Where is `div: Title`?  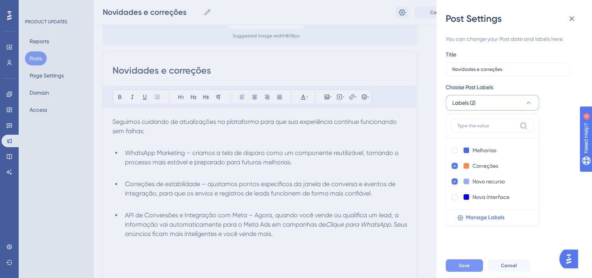
div: Title is located at coordinates (451, 54).